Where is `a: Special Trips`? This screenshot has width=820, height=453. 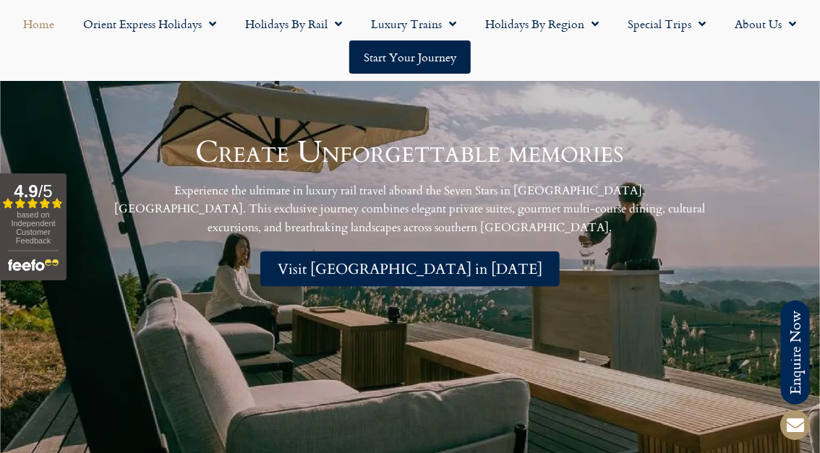 a: Special Trips is located at coordinates (667, 24).